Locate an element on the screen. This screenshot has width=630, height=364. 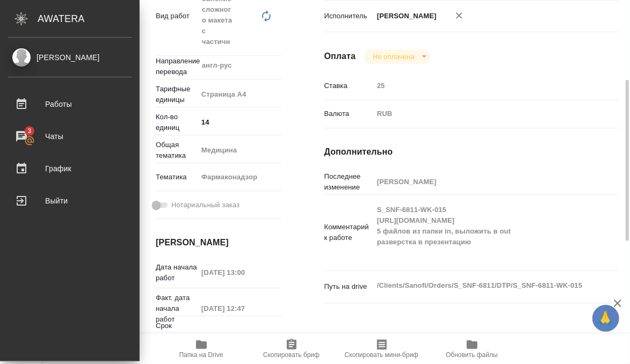
div: Чаты is located at coordinates (70, 137).